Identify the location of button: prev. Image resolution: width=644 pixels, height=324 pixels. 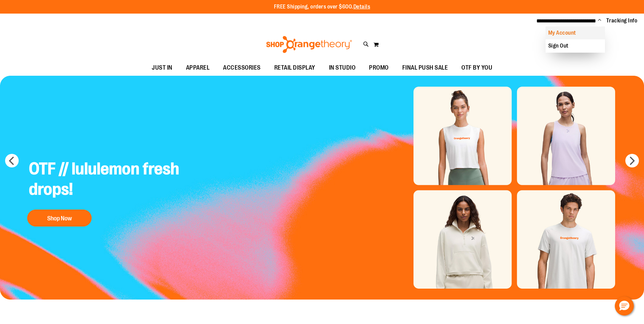
(12, 161).